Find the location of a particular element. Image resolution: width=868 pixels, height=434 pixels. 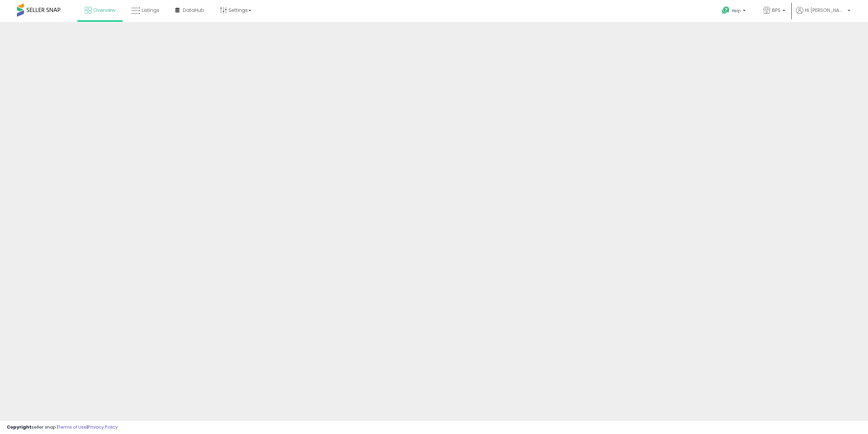

span: BPS is located at coordinates (776, 11).